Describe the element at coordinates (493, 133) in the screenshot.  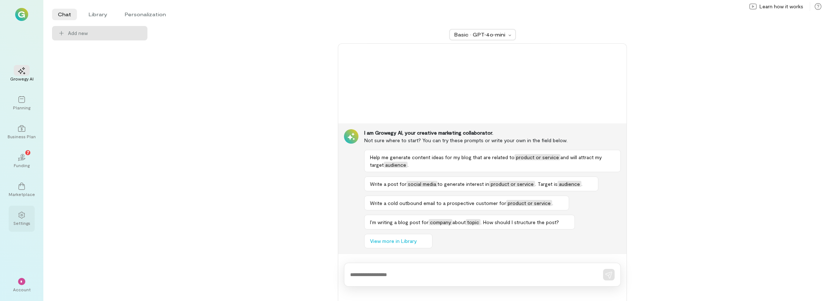
I see `div: I am Growegy AI, your creative marketing collaborator.` at that location.